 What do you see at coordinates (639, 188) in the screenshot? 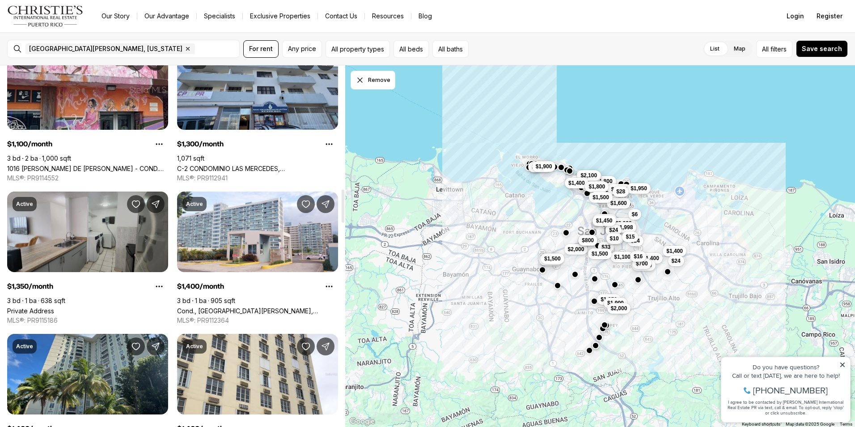
I see `button: $1,950` at bounding box center [639, 188].